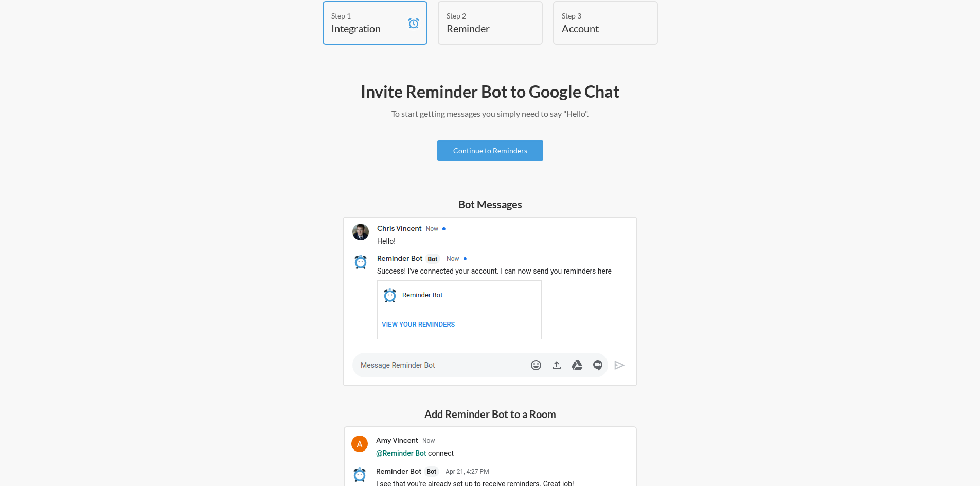 This screenshot has height=486, width=980. I want to click on div: Step 2, so click(483, 15).